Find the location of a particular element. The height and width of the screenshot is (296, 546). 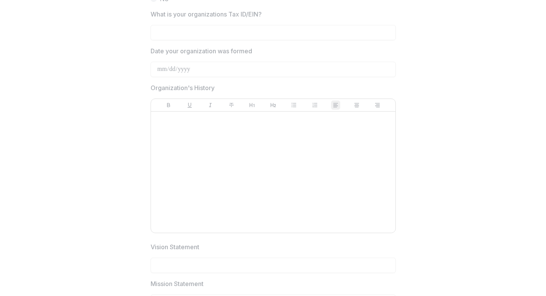

p: Date your organization was formed is located at coordinates (201, 51).